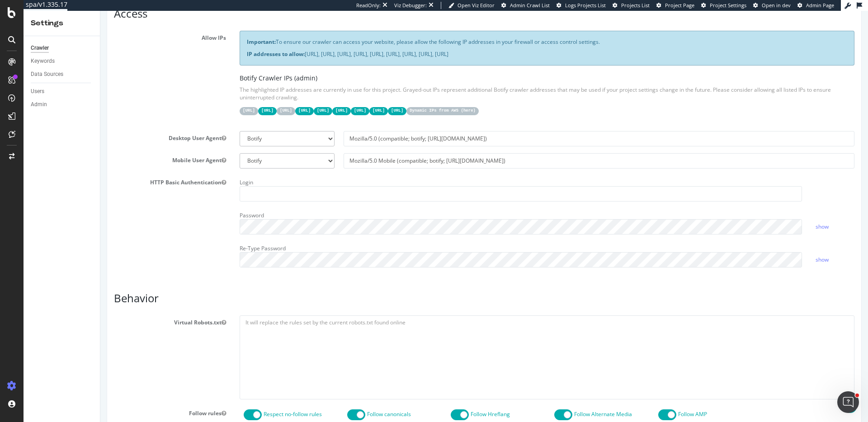 This screenshot has width=868, height=422. Describe the element at coordinates (776, 5) in the screenshot. I see `span: Open in dev` at that location.